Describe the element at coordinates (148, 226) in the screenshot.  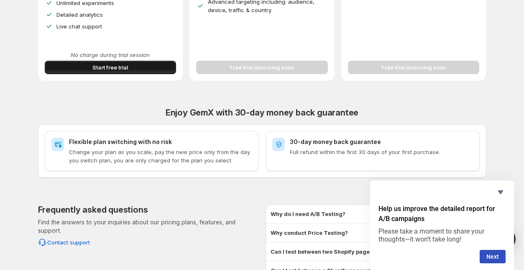
I see `p: Find the answers to your inquiries about our pricing plans, features, and support.` at that location.